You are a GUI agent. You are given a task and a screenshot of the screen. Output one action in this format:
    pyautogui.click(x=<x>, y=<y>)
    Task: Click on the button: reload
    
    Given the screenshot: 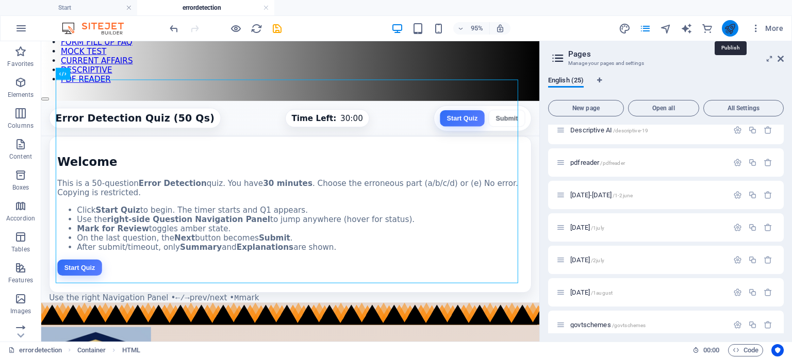 What is the action you would take?
    pyautogui.click(x=256, y=28)
    